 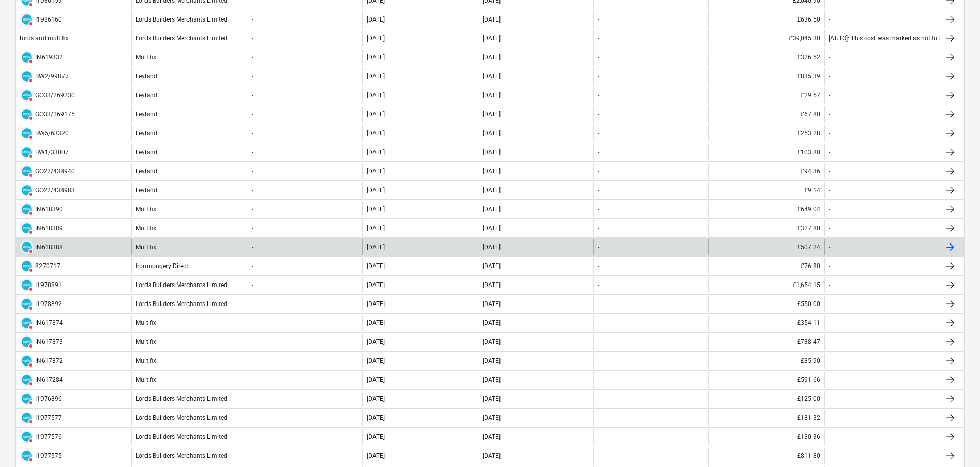 I want to click on div: £550.00, so click(x=766, y=304).